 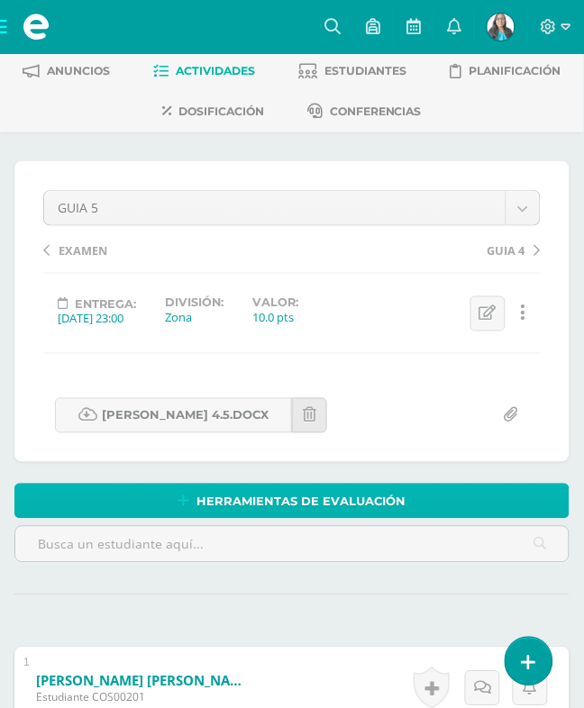 I want to click on div: Zona, so click(x=194, y=318).